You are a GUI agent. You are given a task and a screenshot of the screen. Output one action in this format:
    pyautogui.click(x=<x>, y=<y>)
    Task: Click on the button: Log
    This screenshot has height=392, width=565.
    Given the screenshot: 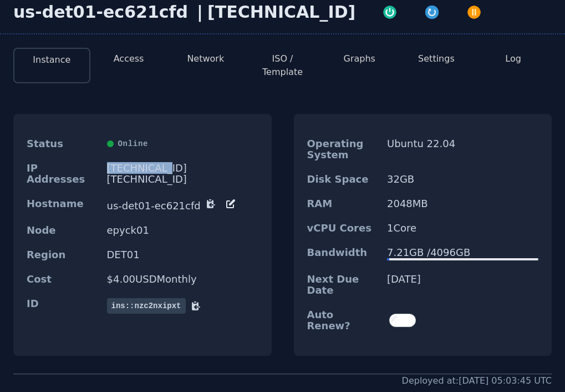 What is the action you would take?
    pyautogui.click(x=513, y=59)
    